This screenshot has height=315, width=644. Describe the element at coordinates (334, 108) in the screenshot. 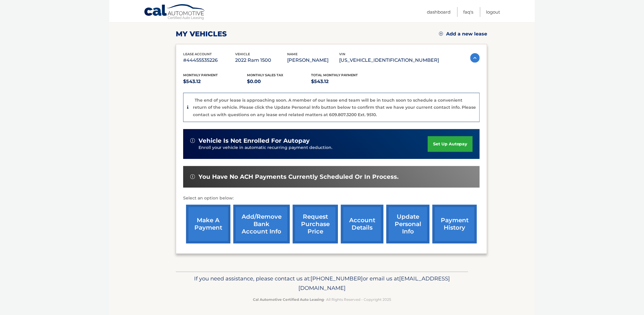

I see `p: The end of your lease is approaching soon. A member of our lease end team will be in touch soon t...` at that location.